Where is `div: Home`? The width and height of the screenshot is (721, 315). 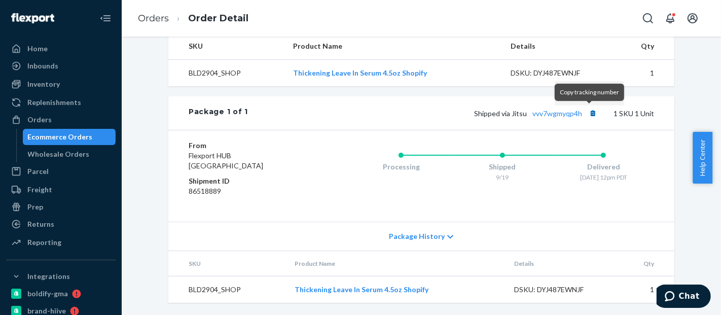 div: Home is located at coordinates (38, 49).